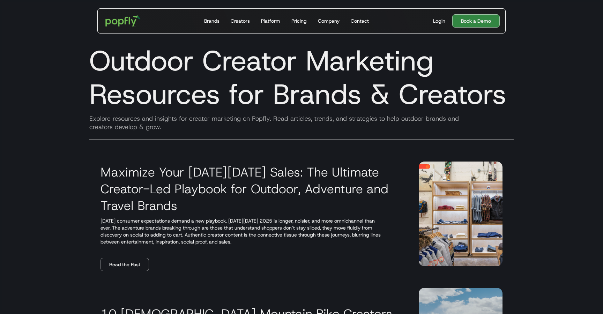 The height and width of the screenshot is (314, 603). What do you see at coordinates (212, 21) in the screenshot?
I see `div: Brands` at bounding box center [212, 21].